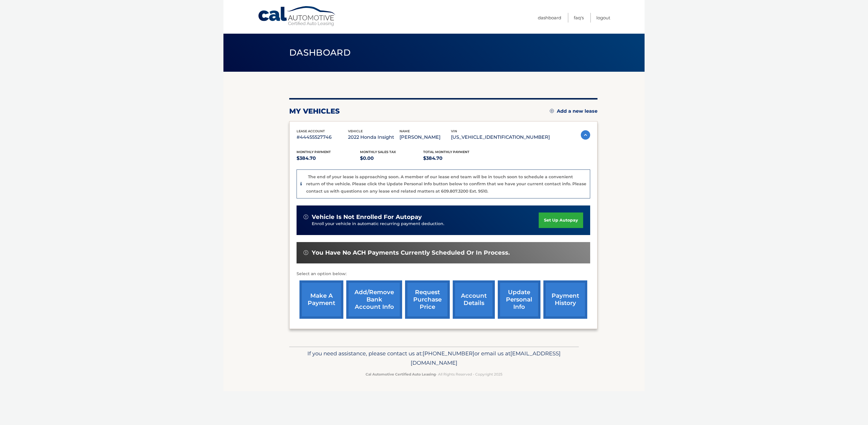  Describe the element at coordinates (427, 299) in the screenshot. I see `a: request purchase price` at that location.